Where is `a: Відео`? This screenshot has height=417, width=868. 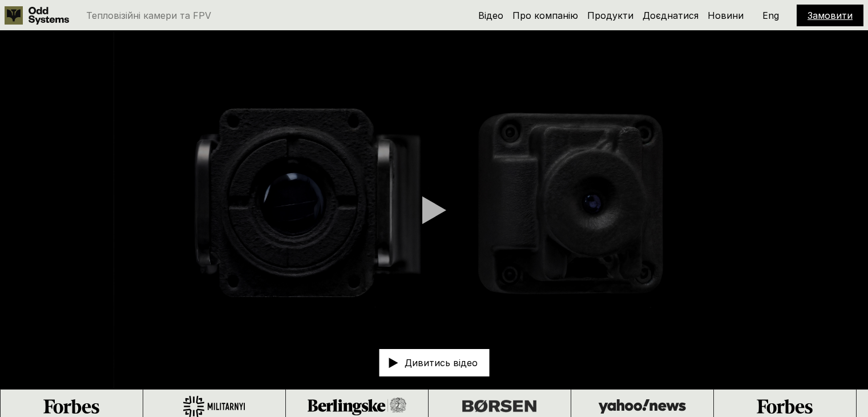
a: Відео is located at coordinates (490, 15).